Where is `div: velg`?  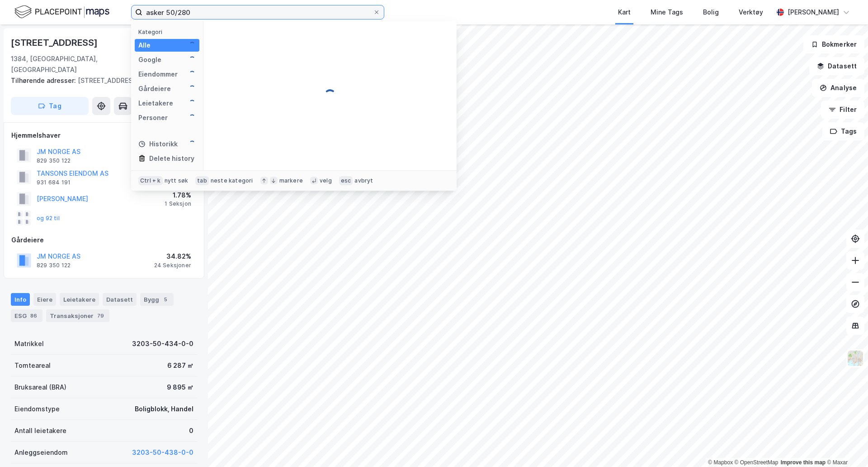 div: velg is located at coordinates (325, 181).